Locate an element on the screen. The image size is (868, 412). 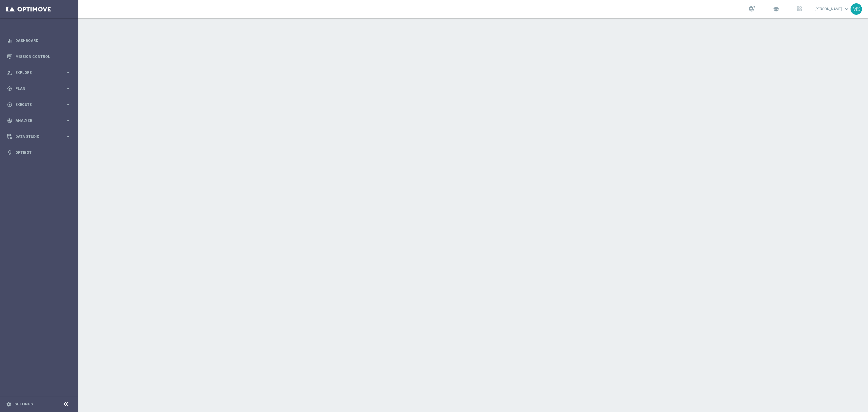
div: track_changes Analyze keyboard_arrow_right is located at coordinates (39, 121).